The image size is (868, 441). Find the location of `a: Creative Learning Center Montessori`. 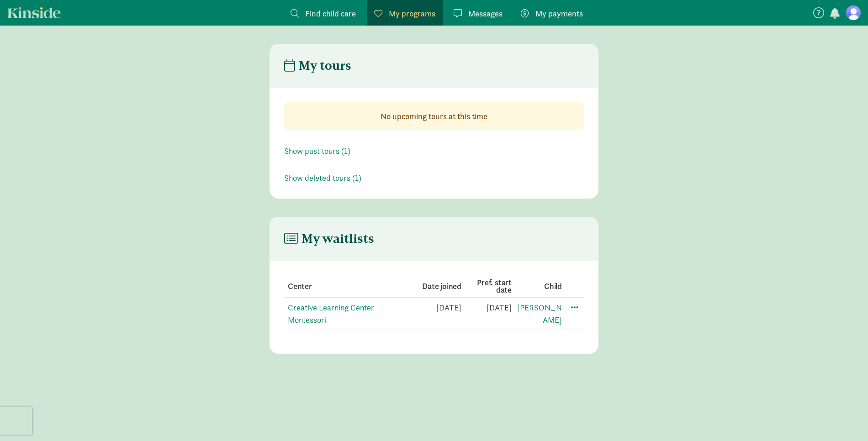

a: Creative Learning Center Montessori is located at coordinates (330, 314).